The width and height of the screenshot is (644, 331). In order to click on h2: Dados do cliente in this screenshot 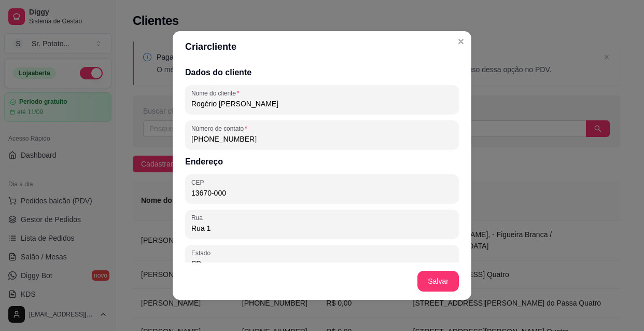, I will do `click(322, 72)`.